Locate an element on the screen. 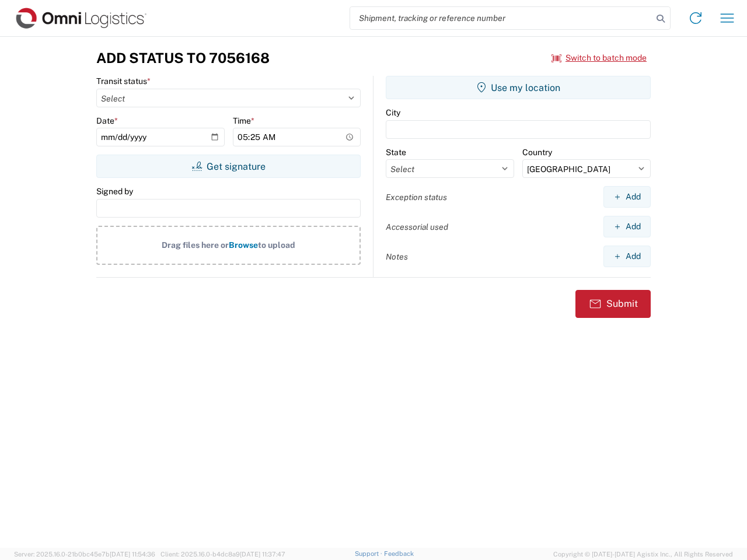 This screenshot has height=560, width=747. span: Browse is located at coordinates (244, 245).